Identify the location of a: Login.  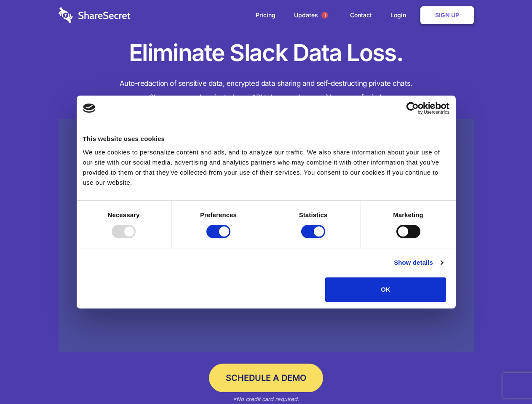
(400, 15).